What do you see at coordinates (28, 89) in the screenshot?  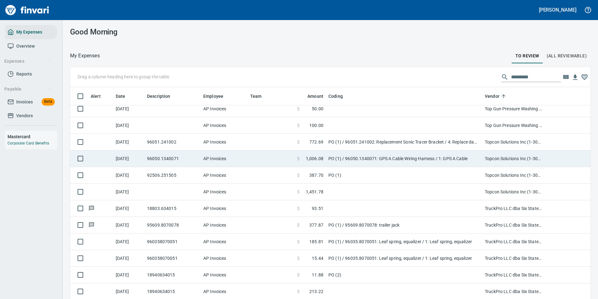 I see `button: Payable` at bounding box center [28, 89].